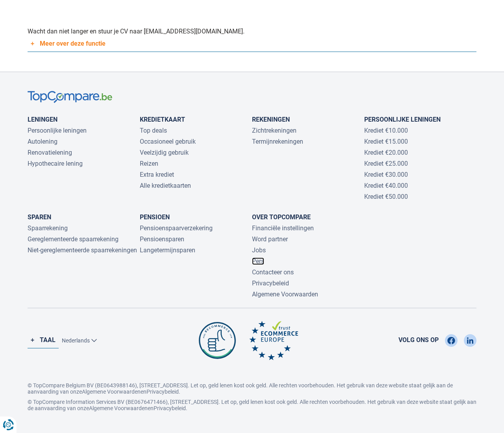  Describe the element at coordinates (252, 44) in the screenshot. I see `a: Meer over deze functie` at that location.